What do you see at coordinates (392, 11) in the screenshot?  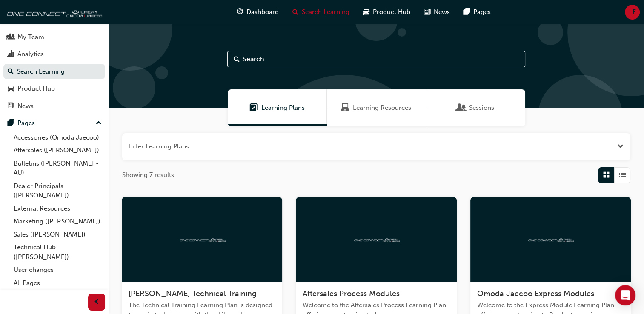 I see `span: Product Hub` at bounding box center [392, 11].